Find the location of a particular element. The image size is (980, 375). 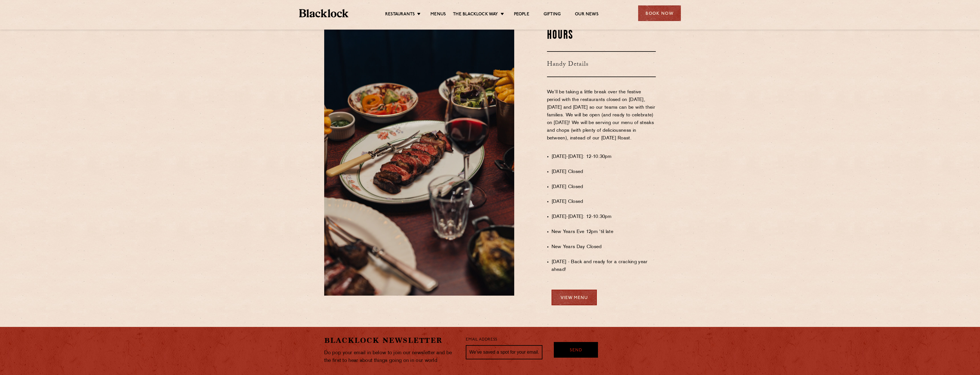

label: Email Address is located at coordinates (481, 340).